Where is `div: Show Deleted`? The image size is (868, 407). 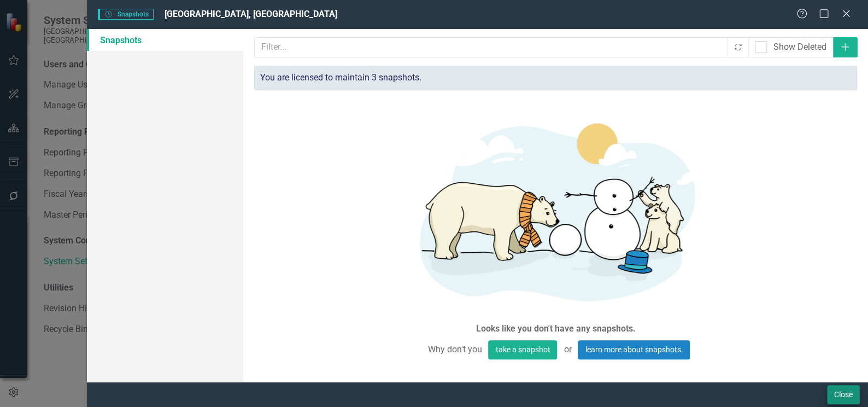
div: Show Deleted is located at coordinates (800, 47).